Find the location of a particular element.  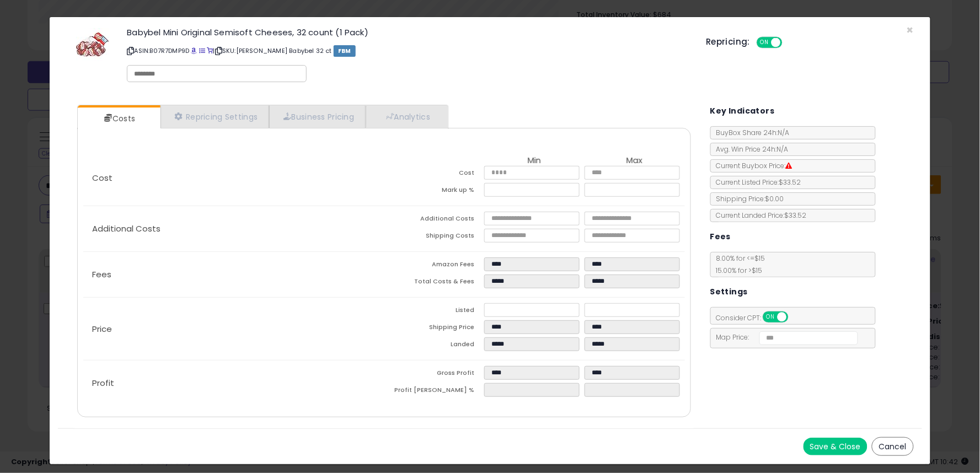

span: 8.00 % for <= $15 is located at coordinates (738, 264).